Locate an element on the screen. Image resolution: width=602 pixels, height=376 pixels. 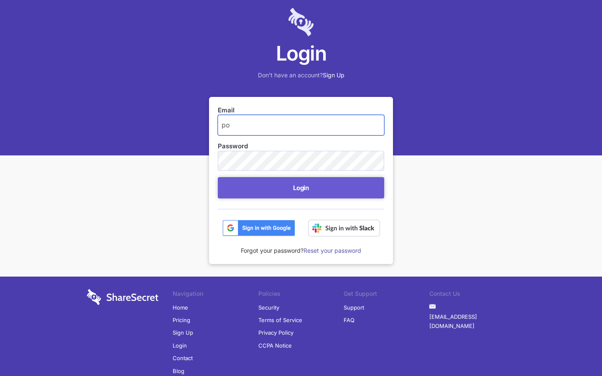
li: Contact Us is located at coordinates (472, 295).